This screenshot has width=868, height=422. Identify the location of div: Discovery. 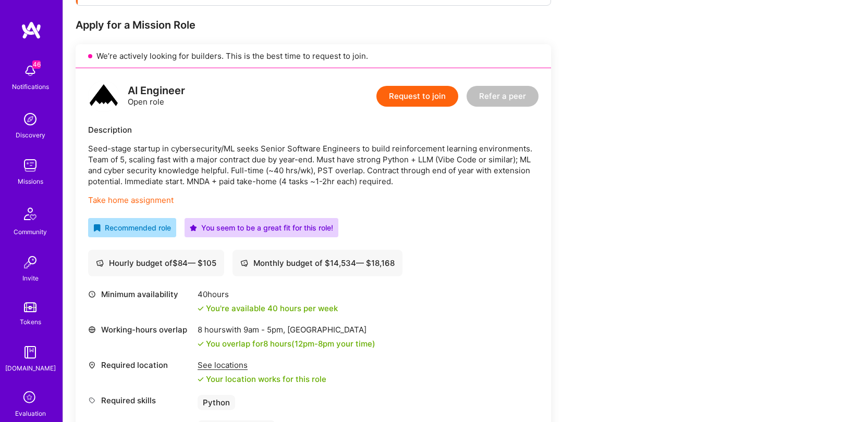
(30, 135).